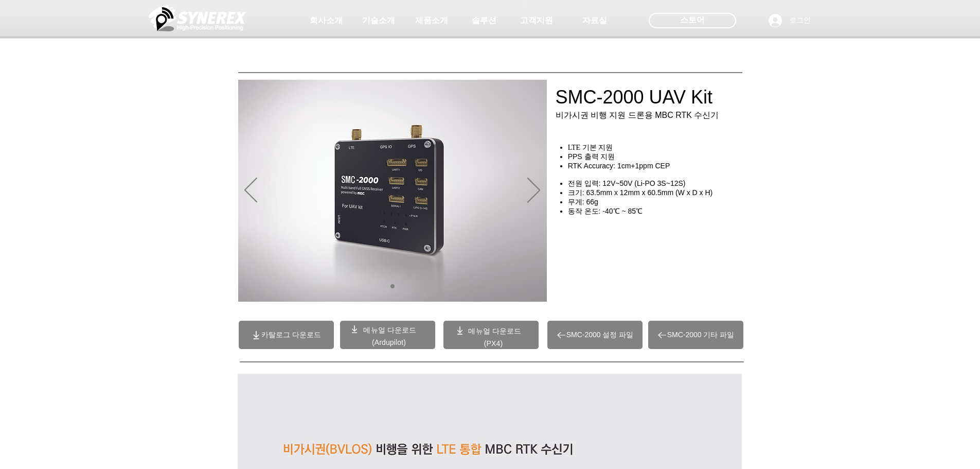 This screenshot has height=469, width=980. I want to click on span: SMC-2000 기타 파일, so click(700, 335).